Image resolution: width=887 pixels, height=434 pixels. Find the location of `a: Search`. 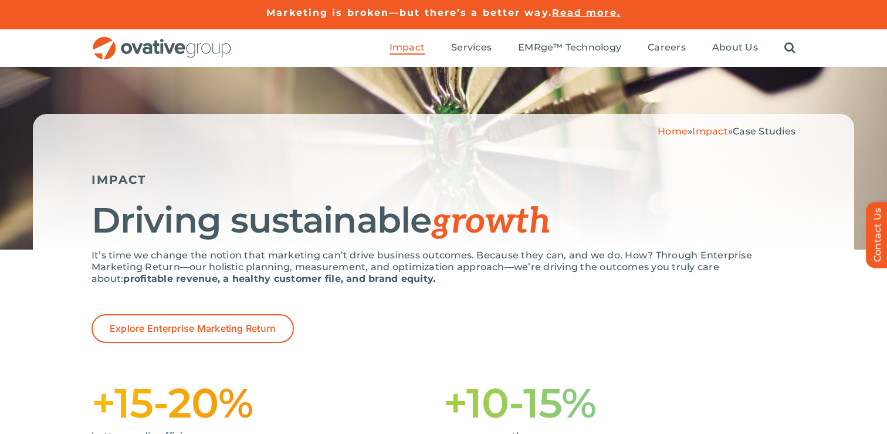

a: Search is located at coordinates (790, 48).